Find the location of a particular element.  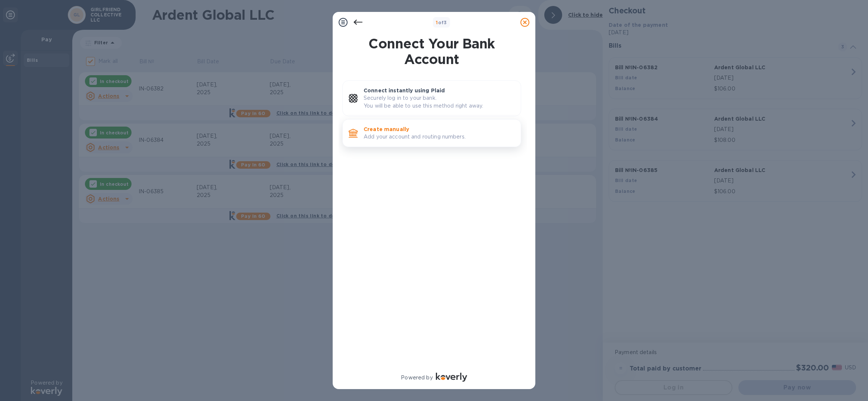

p: Connect instantly using Plaid is located at coordinates (439, 91).